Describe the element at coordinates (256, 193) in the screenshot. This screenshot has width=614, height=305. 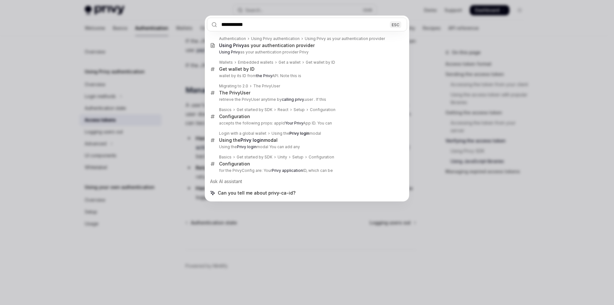
I see `span: Can you tell me about privy-ca-id?` at that location.